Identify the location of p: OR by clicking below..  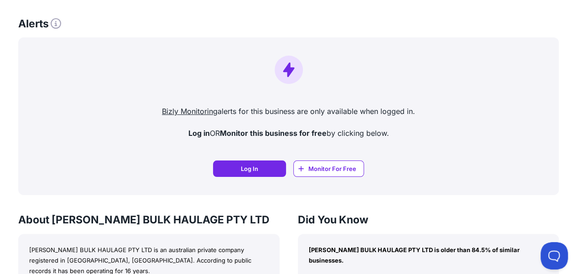
(288, 133).